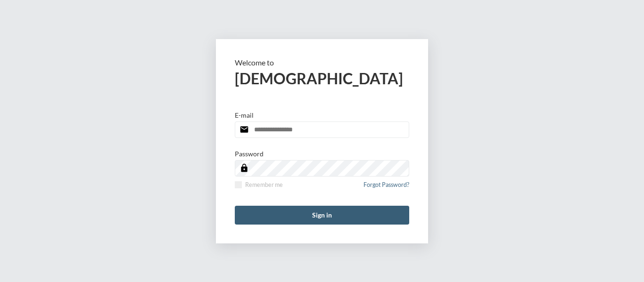 Image resolution: width=644 pixels, height=282 pixels. Describe the element at coordinates (249, 154) in the screenshot. I see `p: Password` at that location.